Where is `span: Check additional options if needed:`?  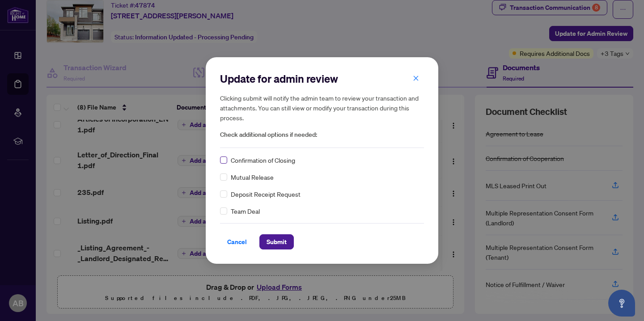 span: Check additional options if needed: is located at coordinates (322, 135).